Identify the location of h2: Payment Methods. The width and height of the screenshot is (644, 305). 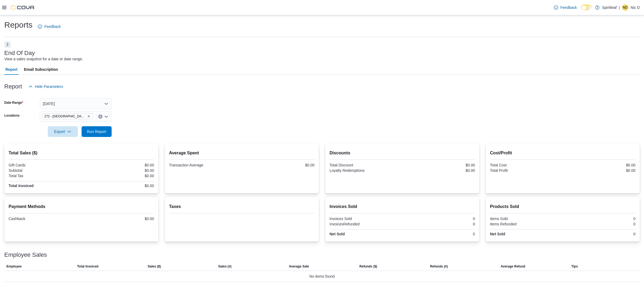
(81, 207).